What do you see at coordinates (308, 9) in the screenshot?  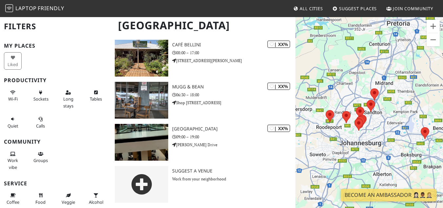 I see `a: All Cities` at bounding box center [308, 9].